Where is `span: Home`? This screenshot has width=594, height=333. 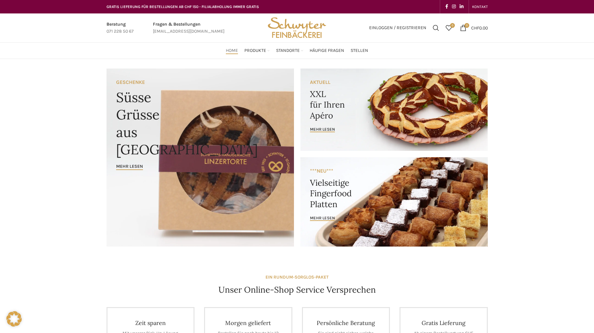
span: Home is located at coordinates (232, 51).